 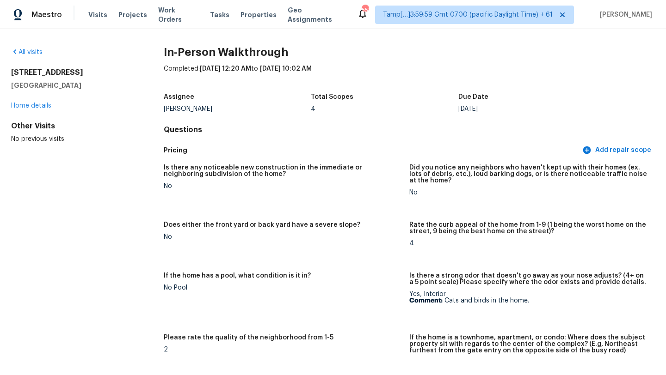 What do you see at coordinates (528, 301) in the screenshot?
I see `p: Cats and birds in the home.` at bounding box center [528, 301].